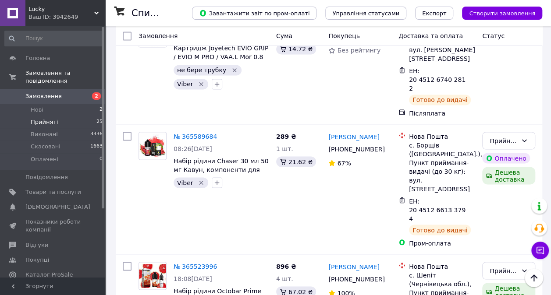 The image size is (551, 295). What do you see at coordinates (37, 110) in the screenshot?
I see `span: Нові` at bounding box center [37, 110].